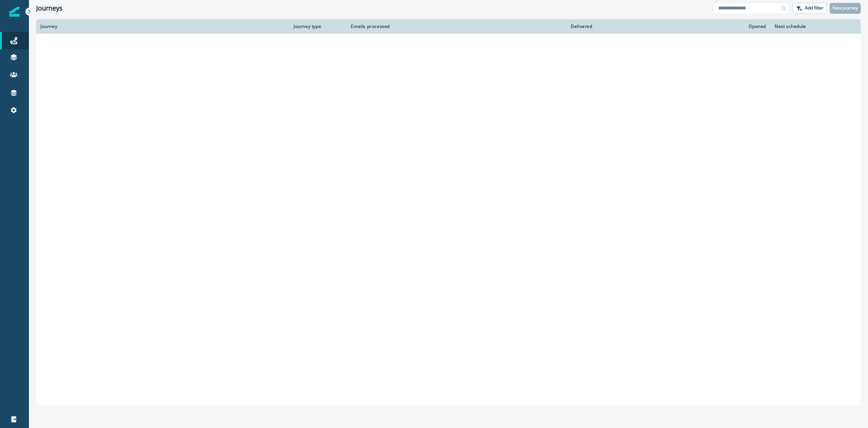 Image resolution: width=868 pixels, height=428 pixels. What do you see at coordinates (163, 27) in the screenshot?
I see `div: Journey` at bounding box center [163, 27].